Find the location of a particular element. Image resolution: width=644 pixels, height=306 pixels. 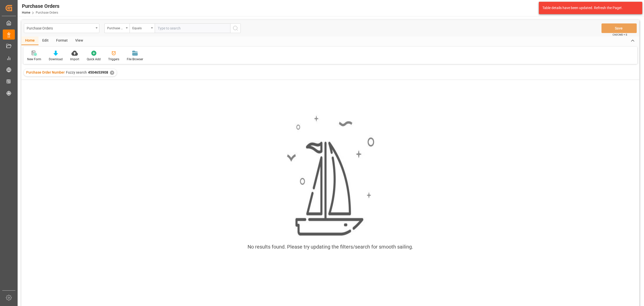

div: Format is located at coordinates (62, 41).